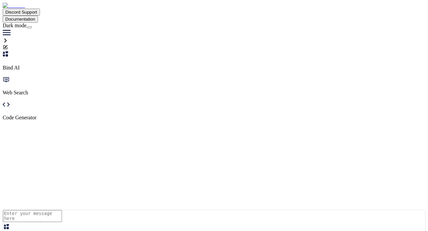  Describe the element at coordinates (20, 19) in the screenshot. I see `button: Documentation` at that location.